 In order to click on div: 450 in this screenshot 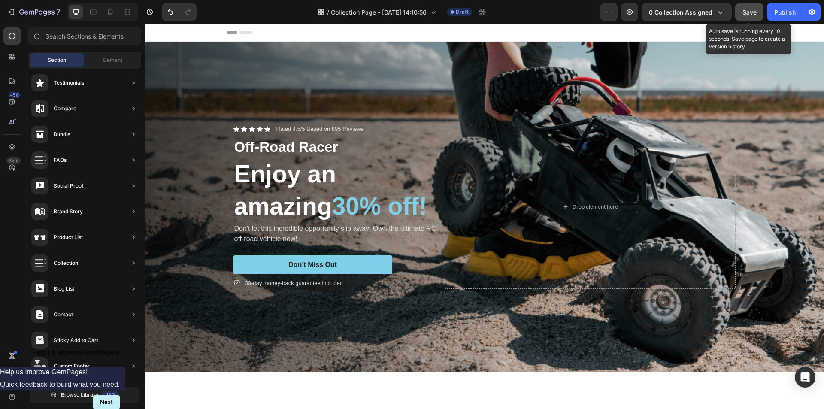, I will do `click(14, 95)`.